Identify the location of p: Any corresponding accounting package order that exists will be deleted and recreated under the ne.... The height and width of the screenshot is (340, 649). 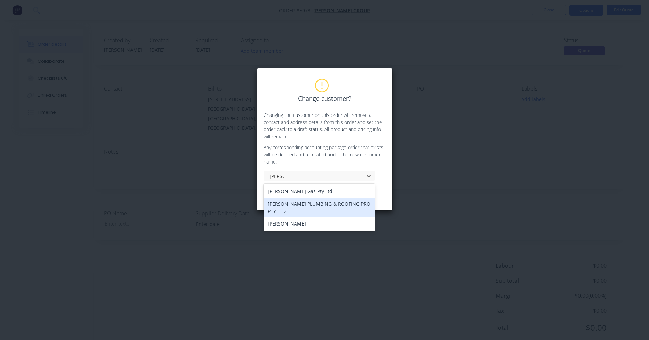
(325, 154).